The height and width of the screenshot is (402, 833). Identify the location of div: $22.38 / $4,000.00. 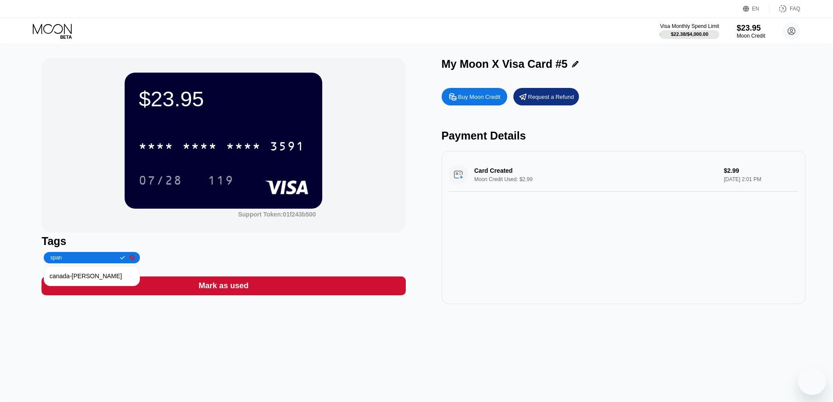
(690, 34).